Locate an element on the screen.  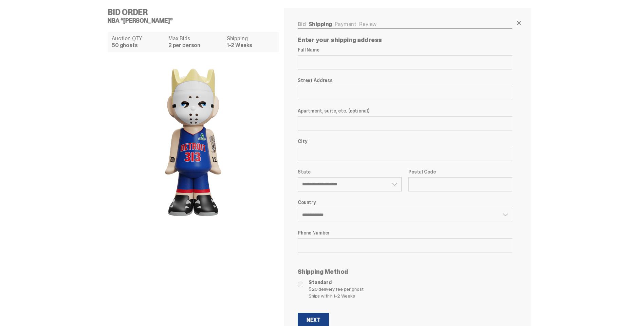
label: Street Address is located at coordinates (405, 80).